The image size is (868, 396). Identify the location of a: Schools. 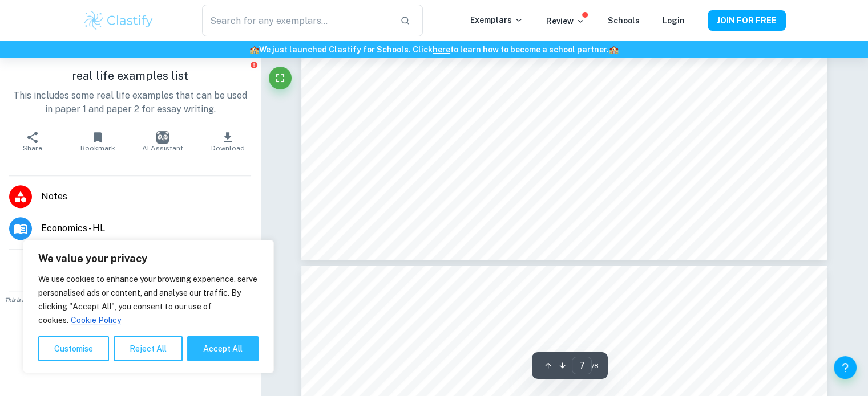
(623, 20).